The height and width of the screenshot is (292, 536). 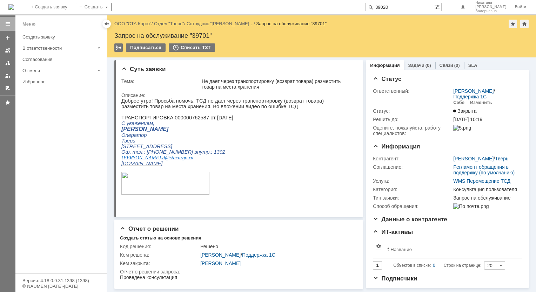 What do you see at coordinates (159, 264) in the screenshot?
I see `div: Кем закрыта:` at bounding box center [159, 264].